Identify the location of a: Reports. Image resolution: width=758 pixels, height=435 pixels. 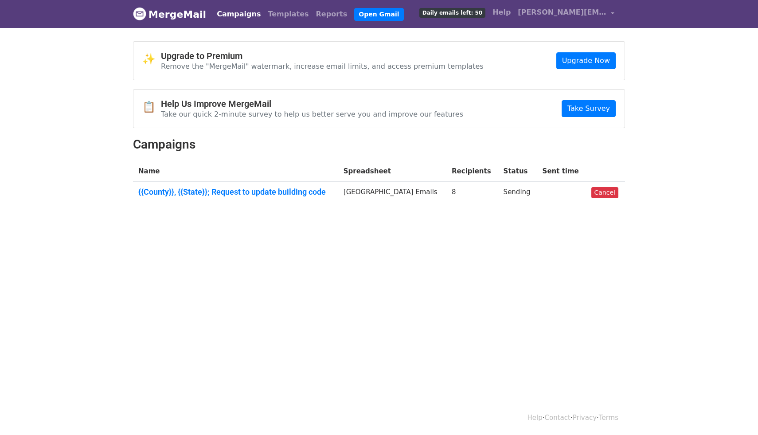
(331, 14).